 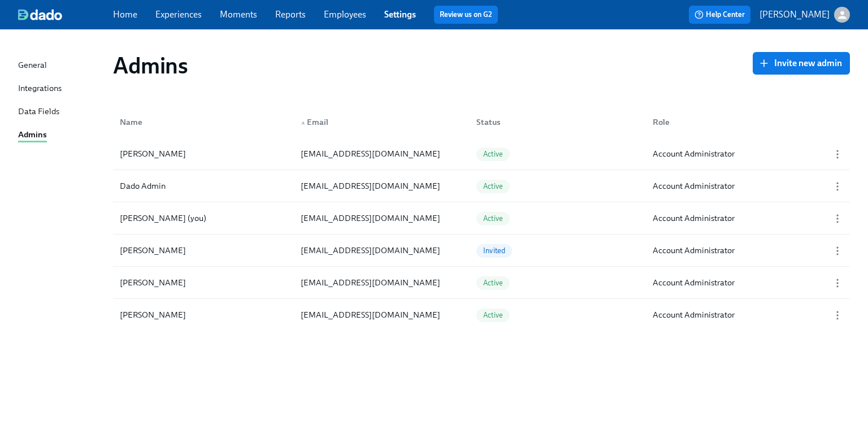 I want to click on div: Admins, so click(x=32, y=135).